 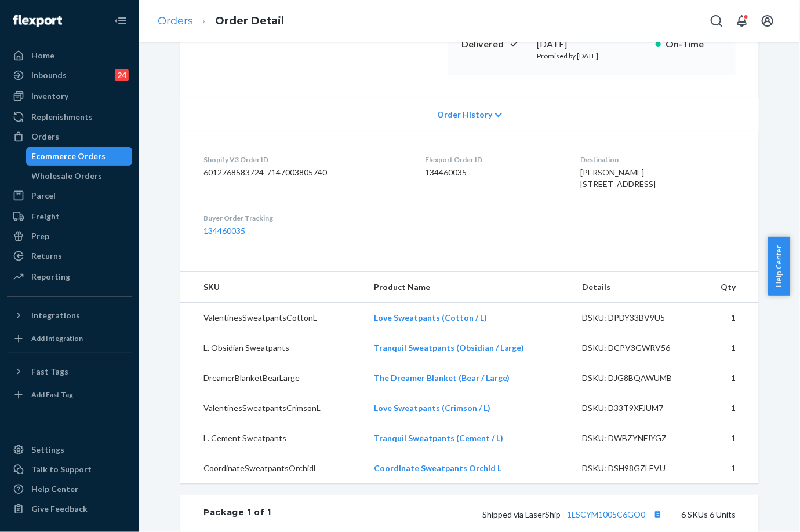 What do you see at coordinates (56, 316) in the screenshot?
I see `div: Integrations` at bounding box center [56, 316].